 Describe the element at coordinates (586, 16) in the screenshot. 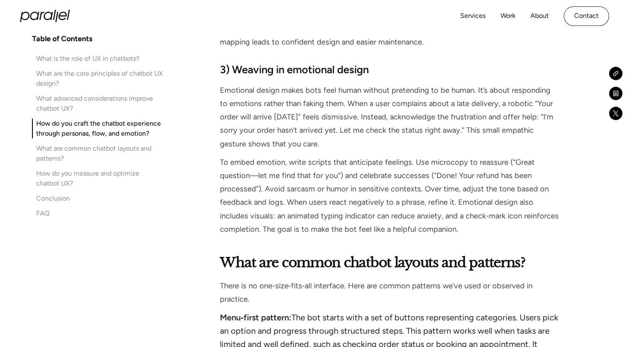

I see `a: Contact` at that location.